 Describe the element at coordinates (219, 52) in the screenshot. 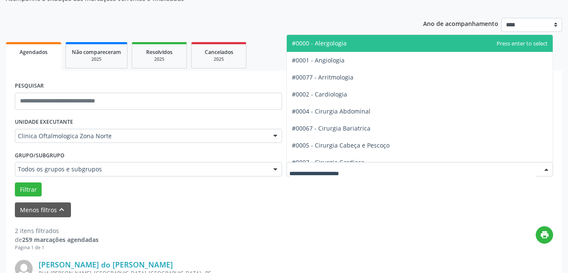

I see `span: Cancelados` at that location.